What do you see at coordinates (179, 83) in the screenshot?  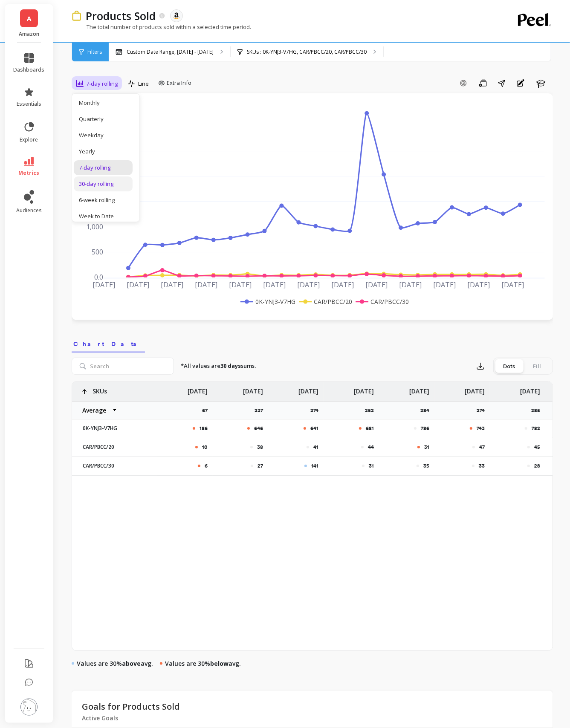 I see `span: Extra Info` at bounding box center [179, 83].